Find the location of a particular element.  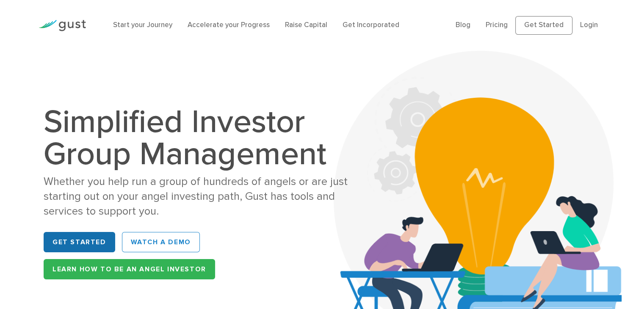

a: Learn How to be an Angel Investor is located at coordinates (129, 269).